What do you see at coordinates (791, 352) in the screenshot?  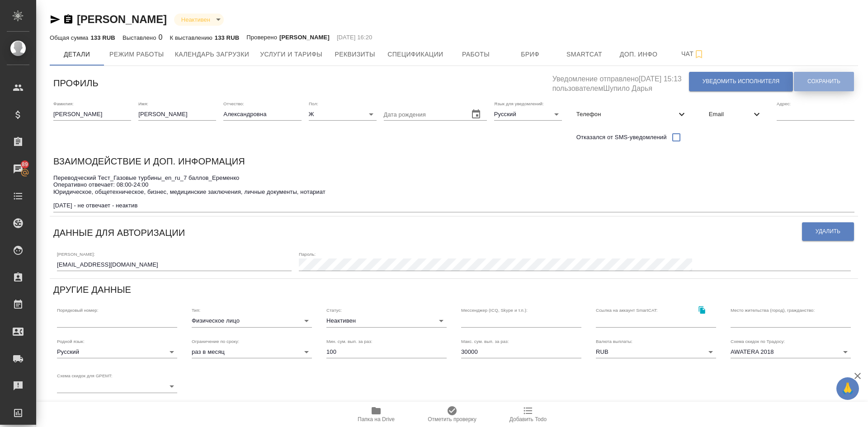 I see `div: AWATERA 2018` at bounding box center [791, 352].